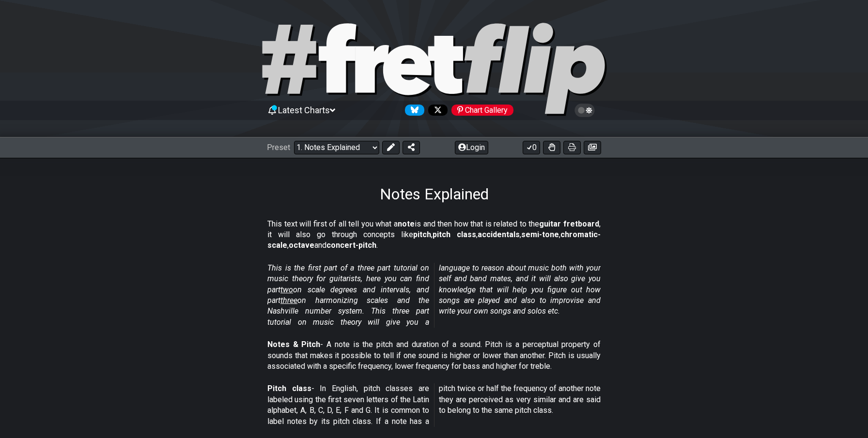 The image size is (868, 438). What do you see at coordinates (289, 389) in the screenshot?
I see `strong: Pitch class` at bounding box center [289, 389].